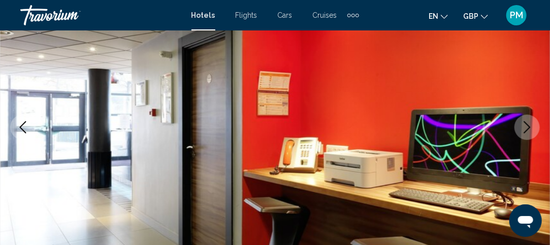 This screenshot has width=550, height=245. I want to click on button: User Menu, so click(516, 15).